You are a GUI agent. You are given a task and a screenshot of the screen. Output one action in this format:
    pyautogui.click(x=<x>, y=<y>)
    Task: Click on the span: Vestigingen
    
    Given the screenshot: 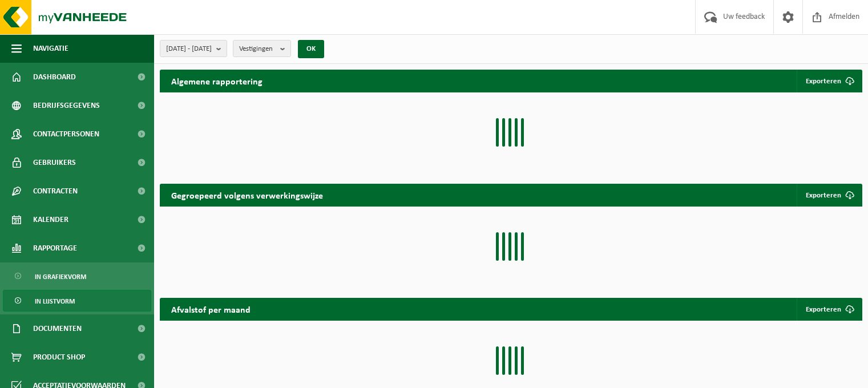 What is the action you would take?
    pyautogui.click(x=257, y=49)
    